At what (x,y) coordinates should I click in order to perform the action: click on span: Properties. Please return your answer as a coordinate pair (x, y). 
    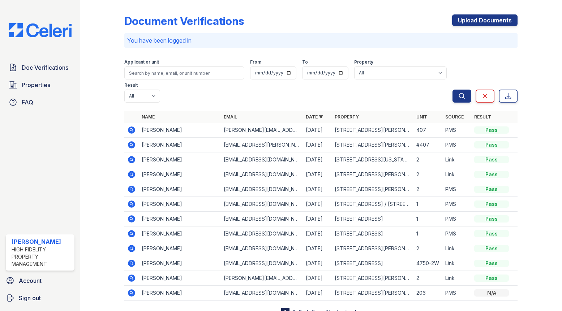
    Looking at the image, I should click on (36, 85).